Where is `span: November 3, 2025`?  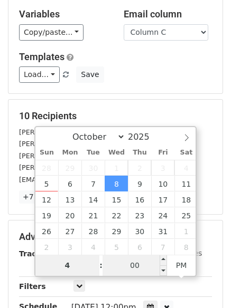 span: November 3, 2025 is located at coordinates (70, 247).